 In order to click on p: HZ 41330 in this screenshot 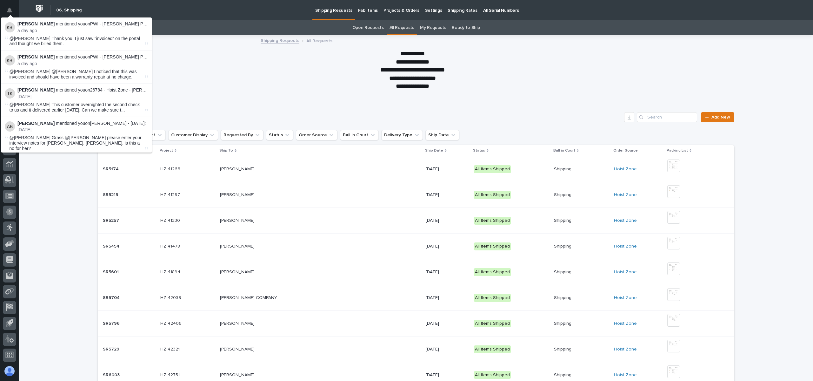, I will do `click(171, 220)`.